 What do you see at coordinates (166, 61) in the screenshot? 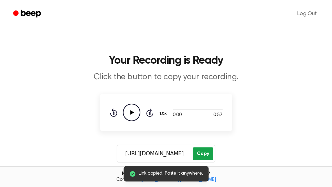
I see `h1: Your Recording is Ready` at bounding box center [166, 61].